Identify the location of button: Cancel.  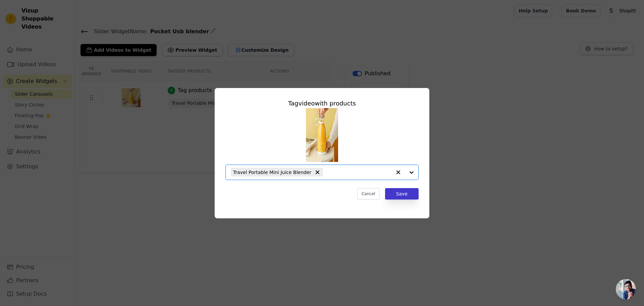
(368, 194).